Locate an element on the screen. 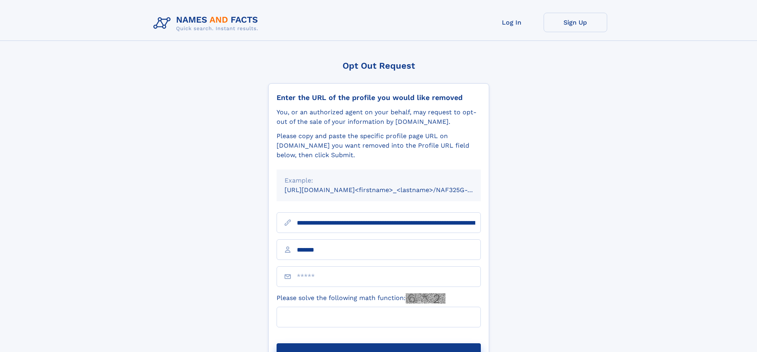  div: You, or an authorized agent on your behalf, may request to opt-out of the sale of your informatio... is located at coordinates (379, 117).